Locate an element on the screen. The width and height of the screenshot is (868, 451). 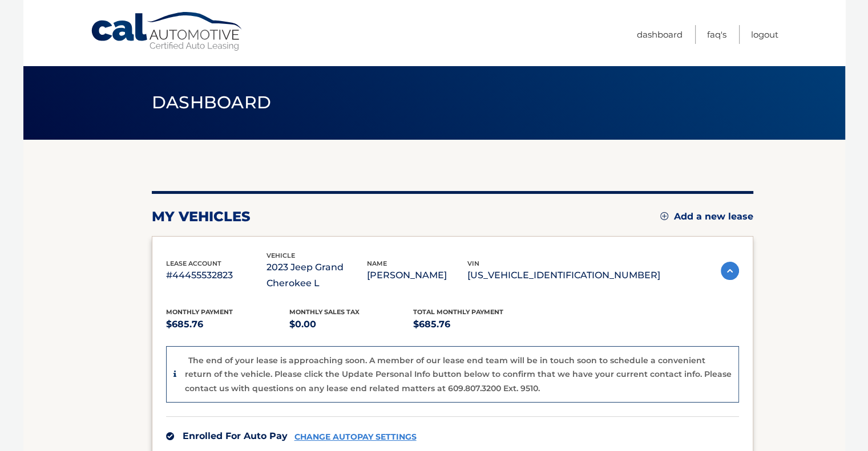
span: Monthly Payment is located at coordinates (199, 312).